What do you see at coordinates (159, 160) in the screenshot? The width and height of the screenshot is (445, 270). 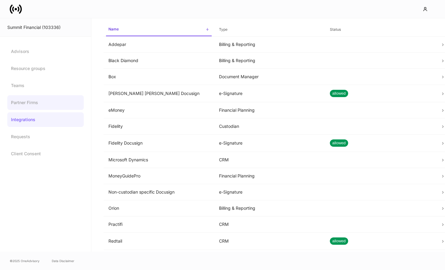 I see `td: Microsoft Dynamics` at bounding box center [159, 160].